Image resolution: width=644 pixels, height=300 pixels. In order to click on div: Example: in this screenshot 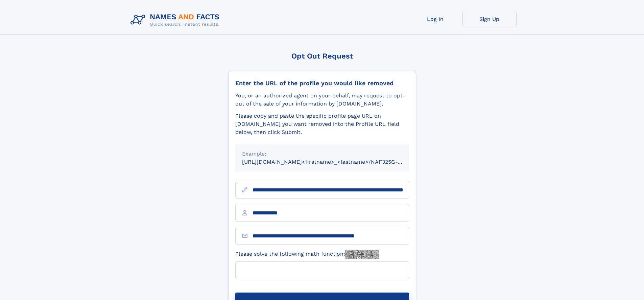, I will do `click(322, 154)`.